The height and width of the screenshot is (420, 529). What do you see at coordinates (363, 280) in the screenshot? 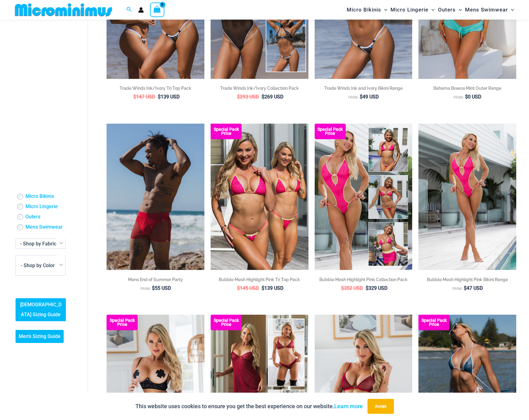
I see `h2: Bubble Mesh Highlight Pink Collection Pack` at bounding box center [363, 280].